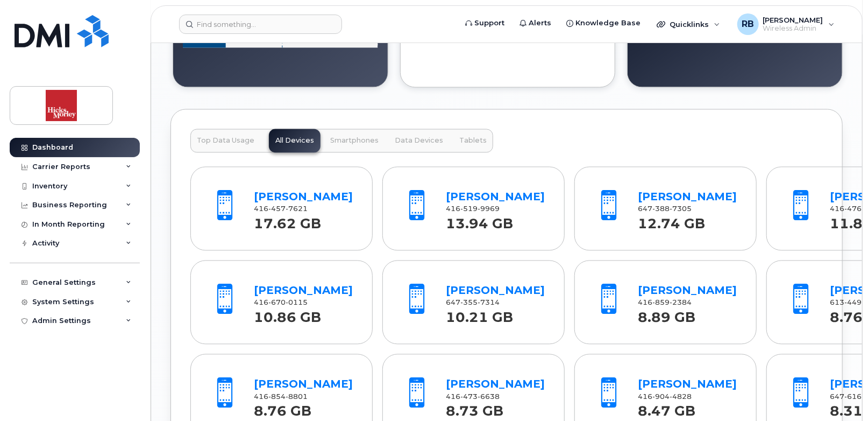 The height and width of the screenshot is (421, 868). Describe the element at coordinates (277, 397) in the screenshot. I see `span: 854` at that location.